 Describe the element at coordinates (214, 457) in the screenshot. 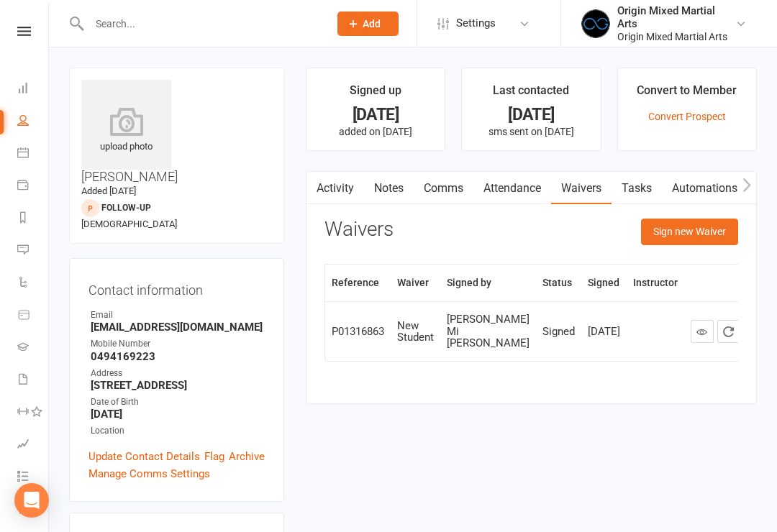

I see `a: Flag` at that location.